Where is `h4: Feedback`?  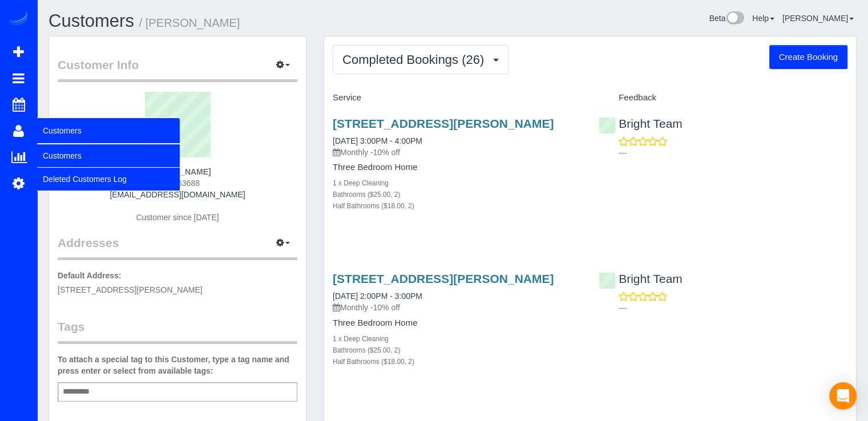 h4: Feedback is located at coordinates (723, 98).